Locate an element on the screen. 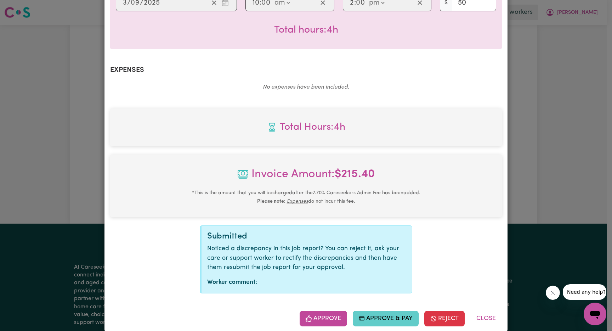  strong: Worker comment: is located at coordinates (232, 282).